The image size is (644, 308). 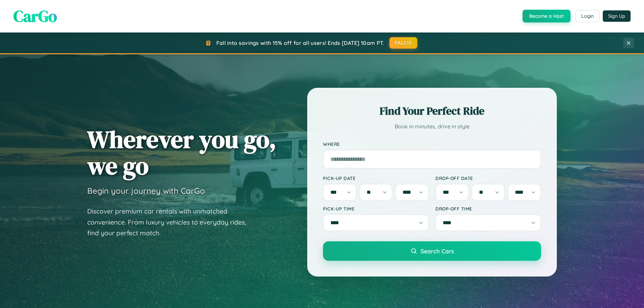 What do you see at coordinates (146, 191) in the screenshot?
I see `h3: Begin your journey with CarGo` at bounding box center [146, 191].